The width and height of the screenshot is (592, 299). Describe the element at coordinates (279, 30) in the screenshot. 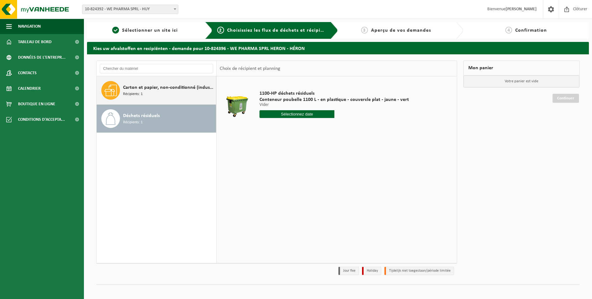

I see `span: Choisissiez les flux de déchets et récipients` at that location.